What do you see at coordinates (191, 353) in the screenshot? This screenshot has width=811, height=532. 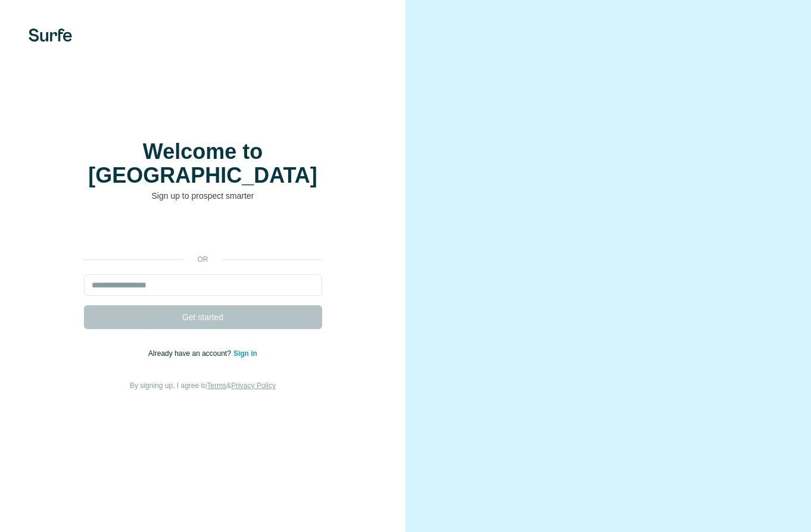 I see `span: Already have an account?` at bounding box center [191, 353].